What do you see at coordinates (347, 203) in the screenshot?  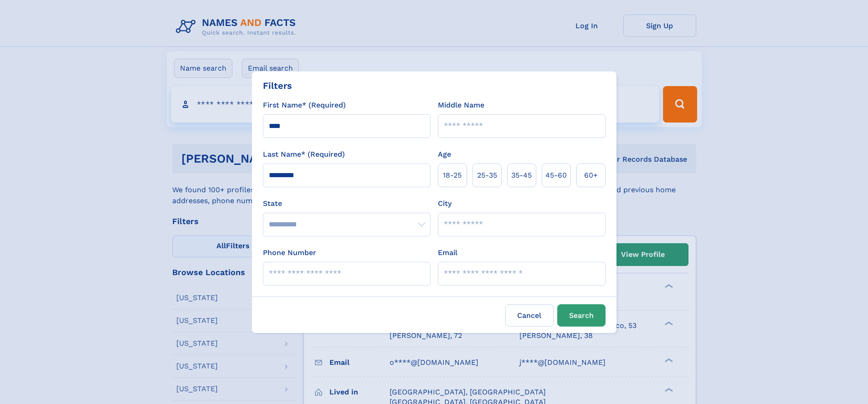 I see `label: State` at bounding box center [347, 203].